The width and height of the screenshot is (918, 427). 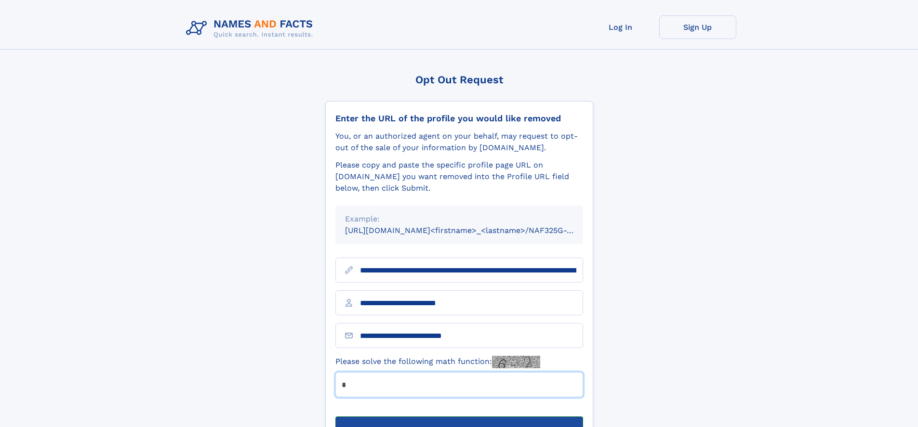 What do you see at coordinates (438, 362) in the screenshot?
I see `label: Please solve the following math function:` at bounding box center [438, 362].